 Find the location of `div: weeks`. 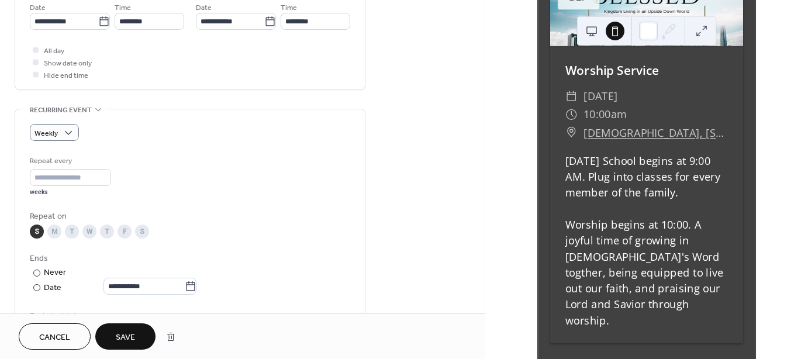

div: weeks is located at coordinates (70, 192).